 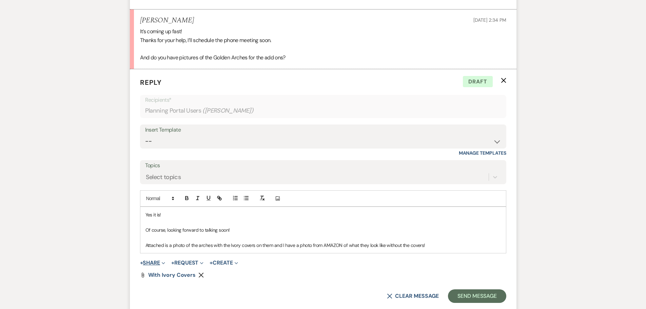 I want to click on div: It’s coming up fast! Thanks for your help, I’ll schedule the phone meeting soon. And do you have ..., so click(x=323, y=44).